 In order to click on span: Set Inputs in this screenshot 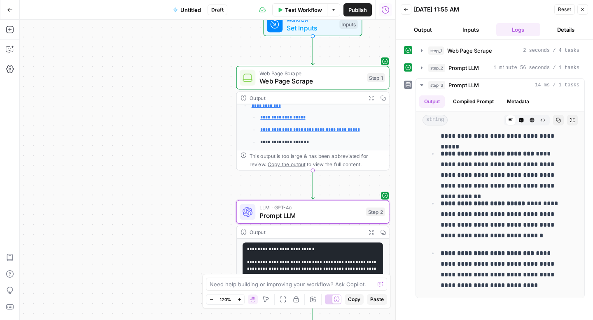, I will do `click(311, 28)`.